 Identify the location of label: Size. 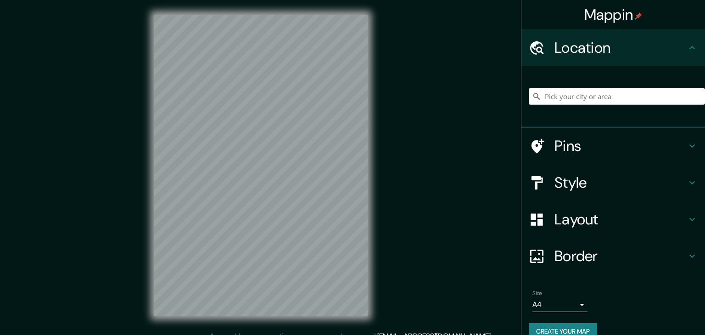
(537, 293).